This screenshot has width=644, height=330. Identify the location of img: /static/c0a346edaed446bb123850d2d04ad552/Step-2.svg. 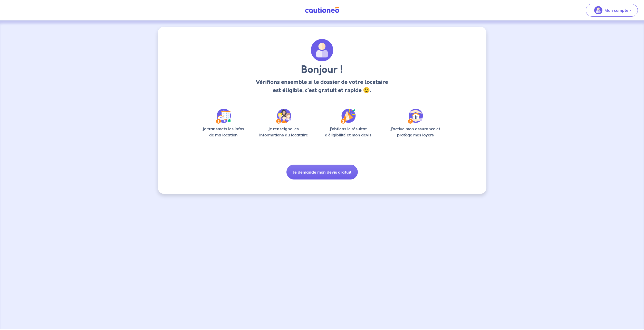
(284, 116).